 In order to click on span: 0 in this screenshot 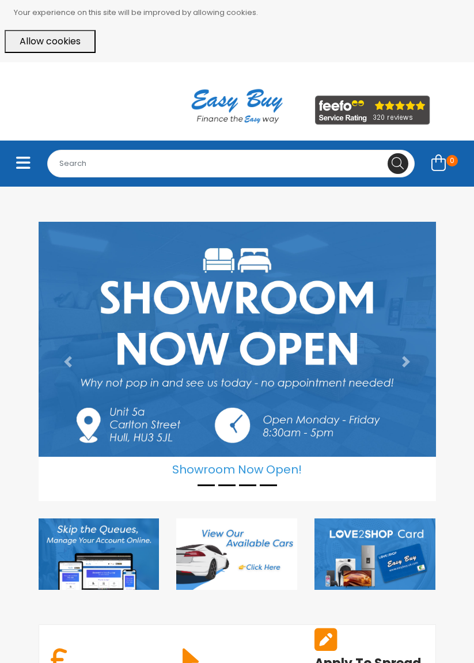, I will do `click(452, 161)`.